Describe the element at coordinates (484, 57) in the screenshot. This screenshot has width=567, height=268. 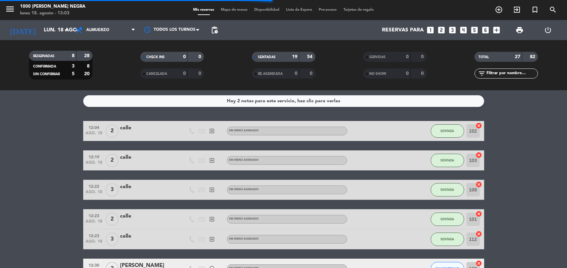
I see `span: TOTAL` at that location.